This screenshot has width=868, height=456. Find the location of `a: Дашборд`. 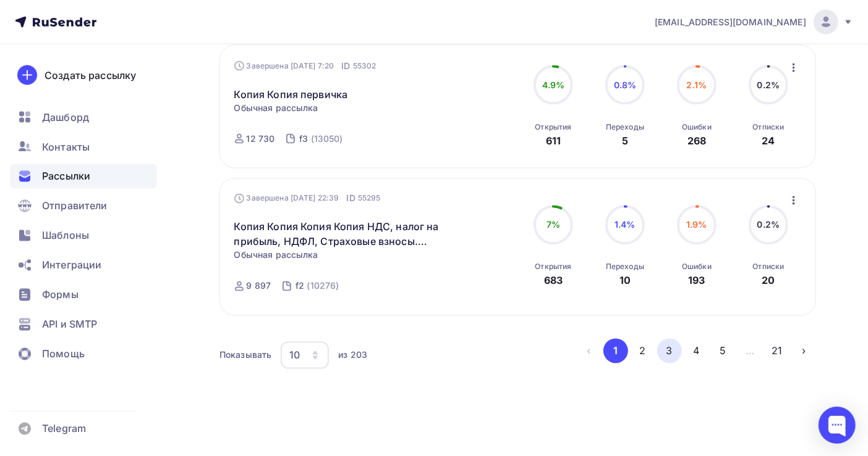

a: Дашборд is located at coordinates (83, 117).